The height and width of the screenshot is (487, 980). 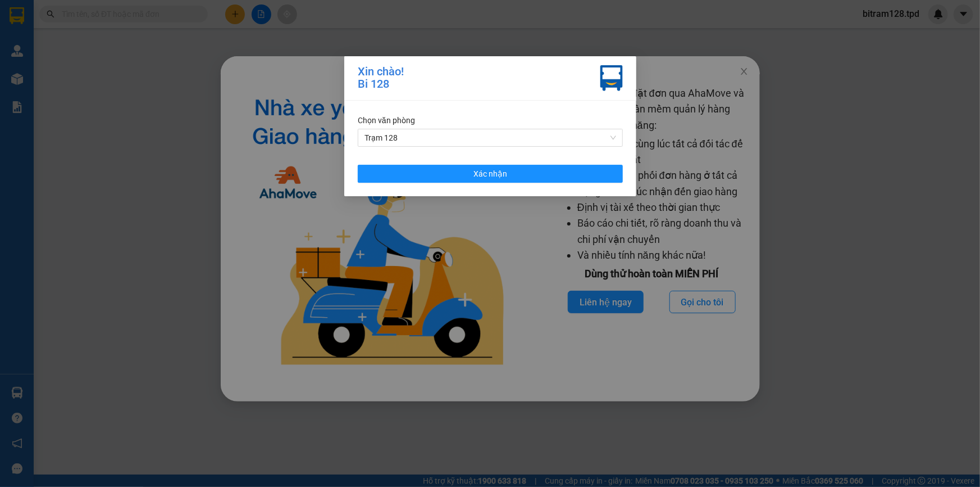 What do you see at coordinates (490, 173) in the screenshot?
I see `button: Xác nhận` at bounding box center [490, 173].